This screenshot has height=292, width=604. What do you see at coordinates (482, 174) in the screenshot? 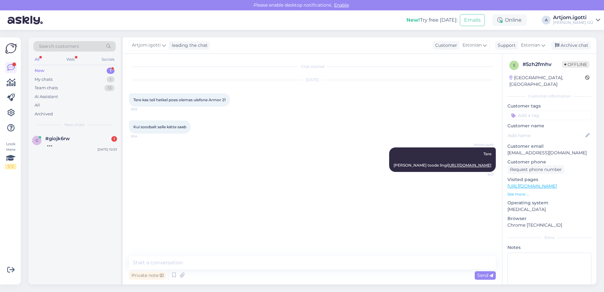
I see `span: 9:37` at bounding box center [482, 174].